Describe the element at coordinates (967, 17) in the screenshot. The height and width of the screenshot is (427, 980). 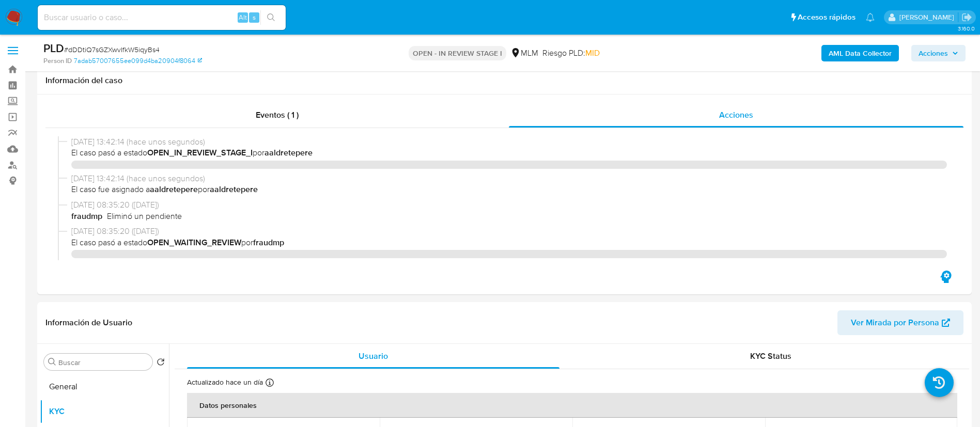
I see `a: Salir` at that location.